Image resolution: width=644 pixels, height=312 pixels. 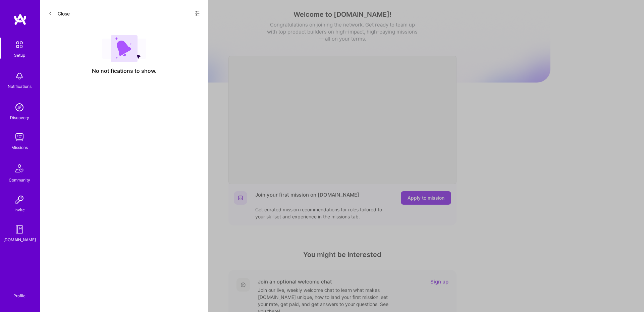 I want to click on span: No notifications to show., so click(x=124, y=71).